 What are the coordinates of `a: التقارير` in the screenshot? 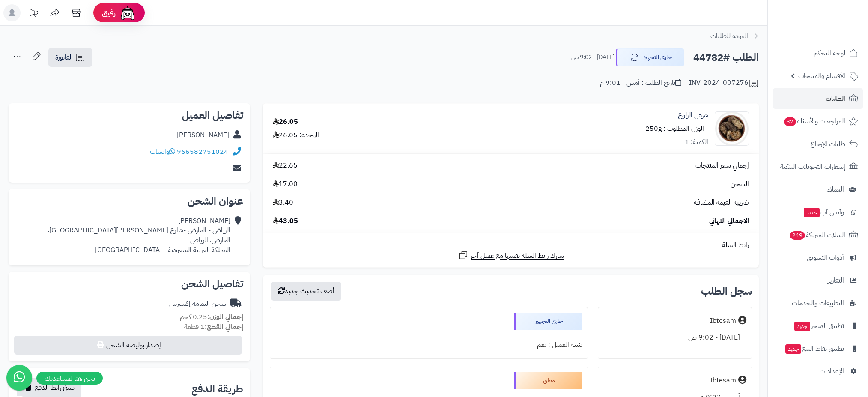 It's located at (818, 280).